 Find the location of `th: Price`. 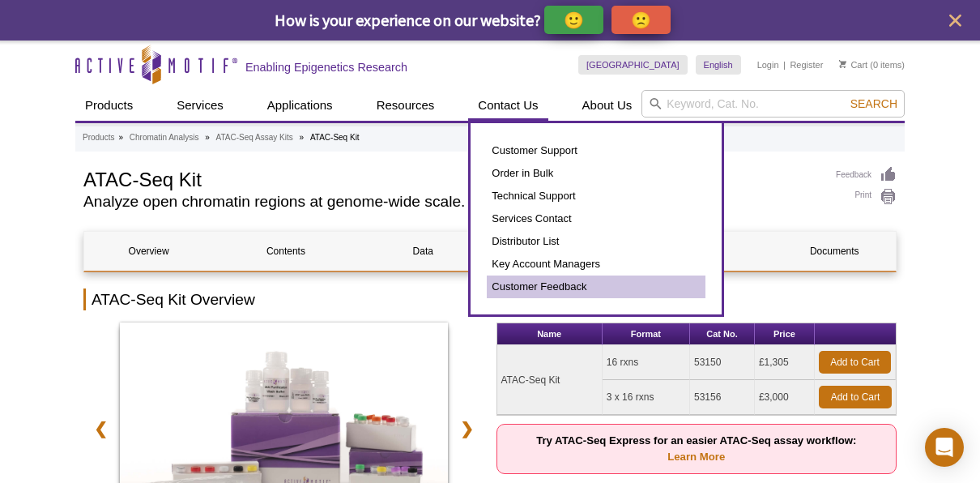

th: Price is located at coordinates (784, 334).